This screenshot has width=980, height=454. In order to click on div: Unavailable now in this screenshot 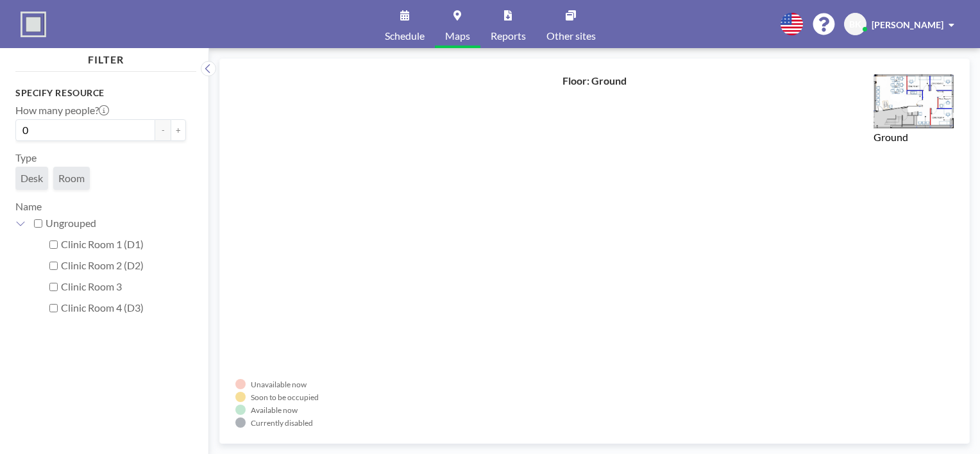, I will do `click(278, 384)`.